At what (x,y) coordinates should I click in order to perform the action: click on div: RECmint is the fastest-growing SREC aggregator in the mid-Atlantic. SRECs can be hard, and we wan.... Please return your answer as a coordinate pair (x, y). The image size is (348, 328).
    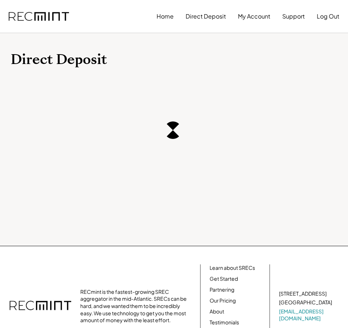
    Looking at the image, I should click on (135, 306).